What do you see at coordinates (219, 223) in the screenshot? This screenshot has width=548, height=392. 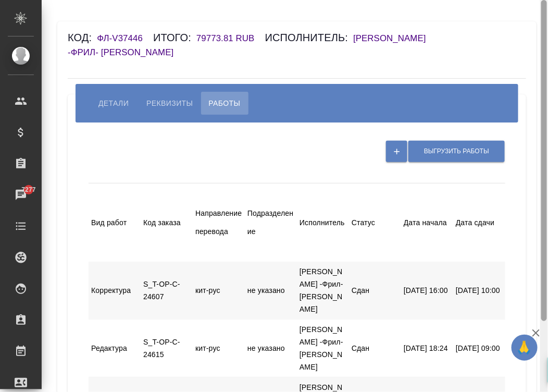 I see `div: Направление перевода` at bounding box center [219, 223].